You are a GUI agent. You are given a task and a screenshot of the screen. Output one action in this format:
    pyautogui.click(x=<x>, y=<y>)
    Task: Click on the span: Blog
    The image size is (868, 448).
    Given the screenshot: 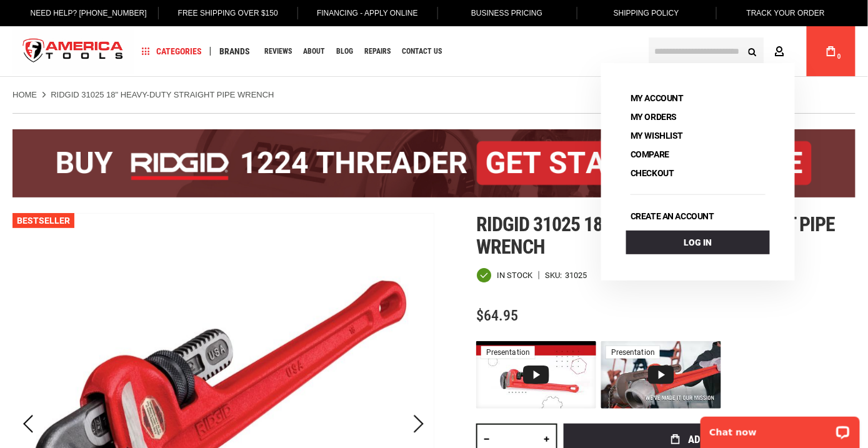 What is the action you would take?
    pyautogui.click(x=344, y=52)
    